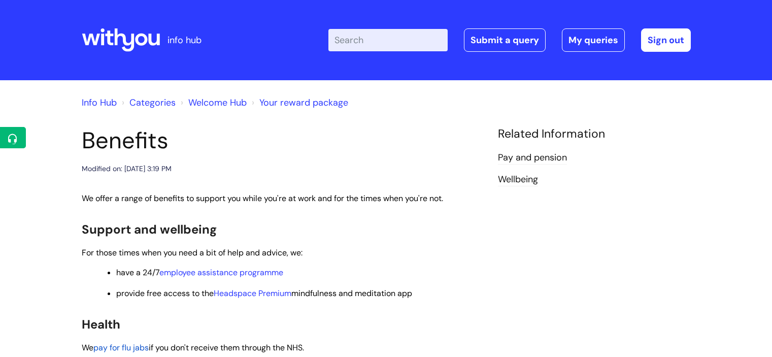 This screenshot has width=772, height=357. I want to click on span: We offer a range of benefits to support you while you're at work and for the times when you're not., so click(262, 198).